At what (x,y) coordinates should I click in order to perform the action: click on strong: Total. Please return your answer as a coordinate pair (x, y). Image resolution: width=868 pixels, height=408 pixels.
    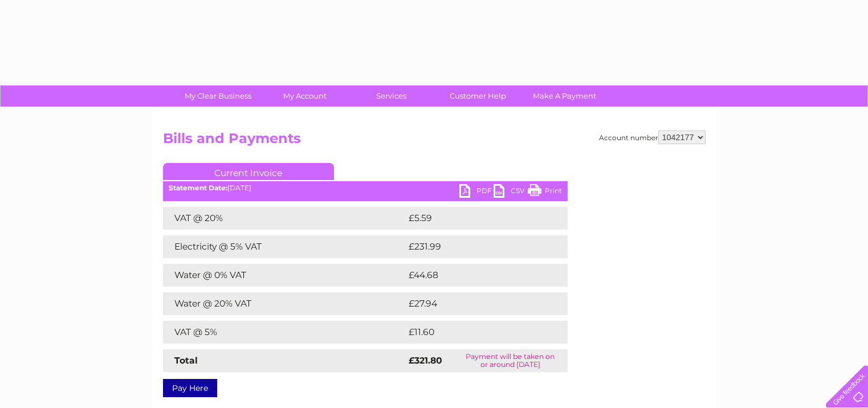
    Looking at the image, I should click on (186, 361).